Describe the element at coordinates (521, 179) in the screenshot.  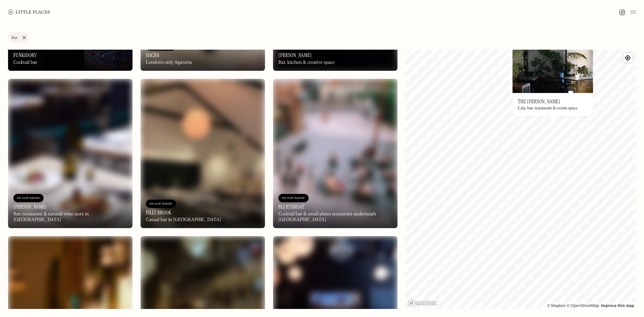
I see `canvas: Map` at that location.